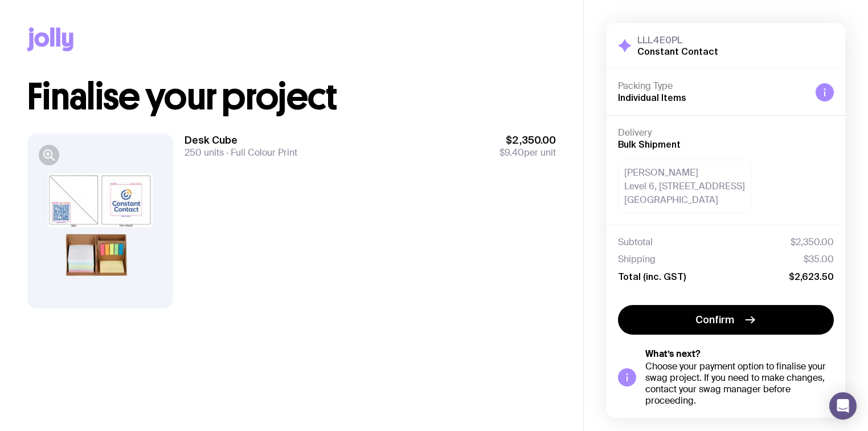 Image resolution: width=868 pixels, height=431 pixels. Describe the element at coordinates (651, 277) in the screenshot. I see `span: Total (inc. GST)` at that location.